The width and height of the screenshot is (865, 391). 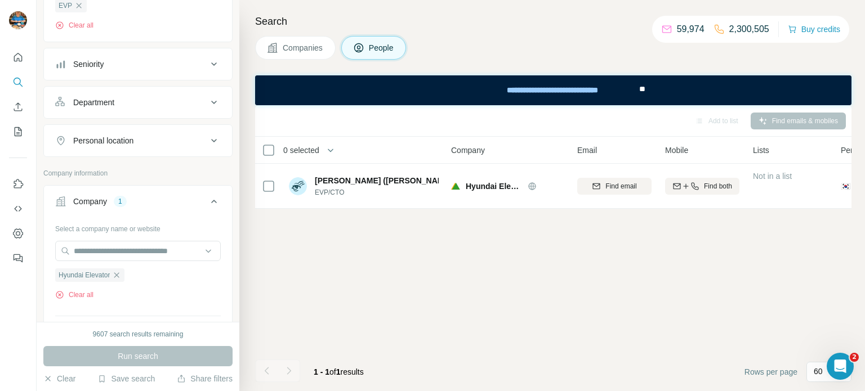 I want to click on button: Use Surfe API, so click(x=18, y=209).